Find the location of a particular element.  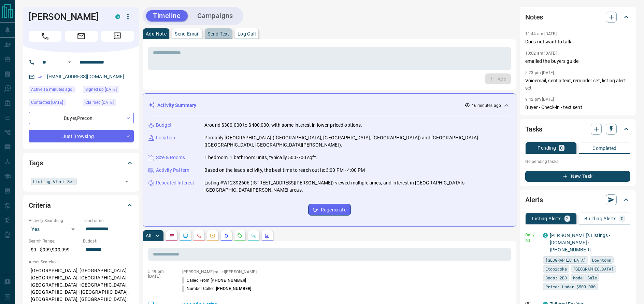

p: 2 is located at coordinates (567, 219).